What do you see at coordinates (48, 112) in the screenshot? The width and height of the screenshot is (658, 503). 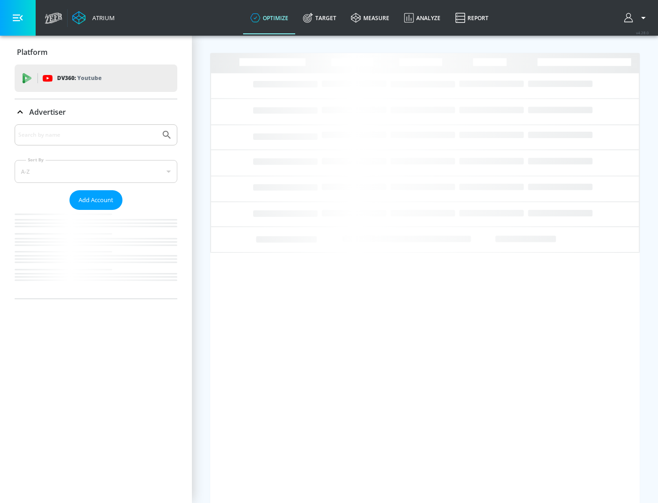 I see `p: Advertiser` at bounding box center [48, 112].